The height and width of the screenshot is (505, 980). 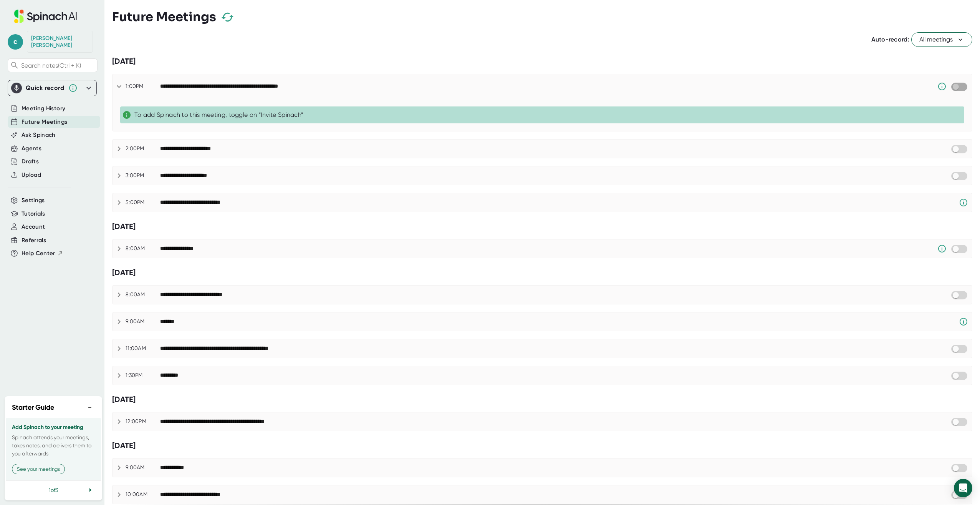 What do you see at coordinates (890, 39) in the screenshot?
I see `span: Auto-record:` at bounding box center [890, 39].